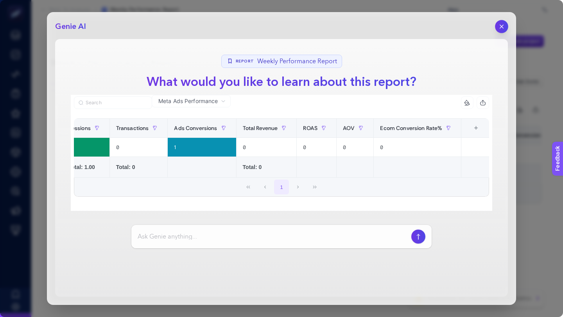  What do you see at coordinates (188, 101) in the screenshot?
I see `span: Meta Ads Performance` at bounding box center [188, 101].